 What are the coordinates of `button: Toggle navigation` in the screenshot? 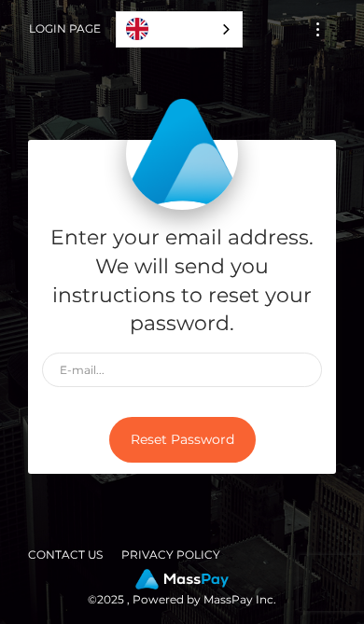 It's located at (318, 29).